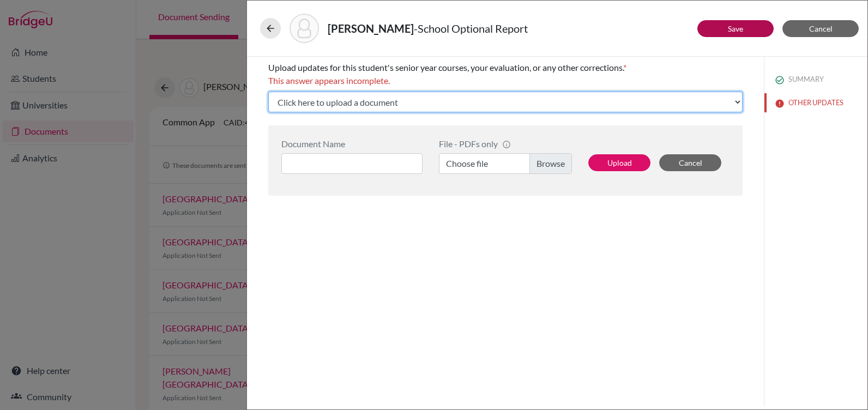 The height and width of the screenshot is (410, 868). What do you see at coordinates (815, 103) in the screenshot?
I see `button: OTHER UPDATES` at bounding box center [815, 103].